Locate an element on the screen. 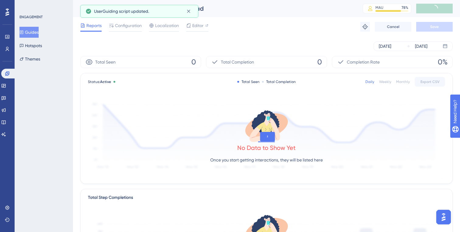  span: Localization is located at coordinates (167, 26).